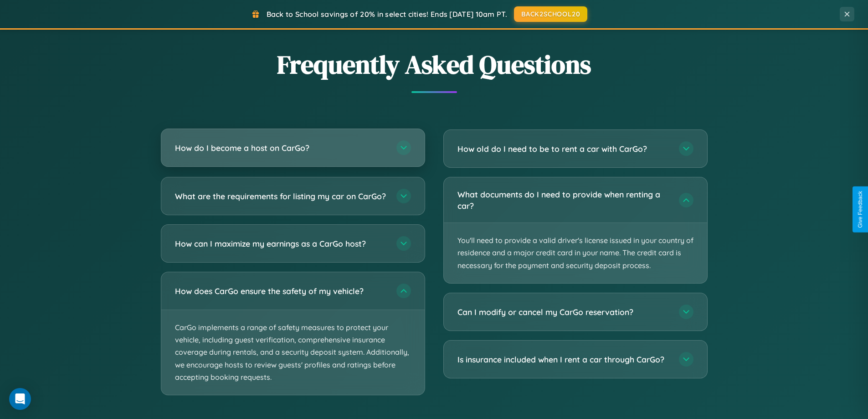 The image size is (868, 419). What do you see at coordinates (564, 199) in the screenshot?
I see `h3: What documents do I need to provide when renting a car?` at bounding box center [564, 199].